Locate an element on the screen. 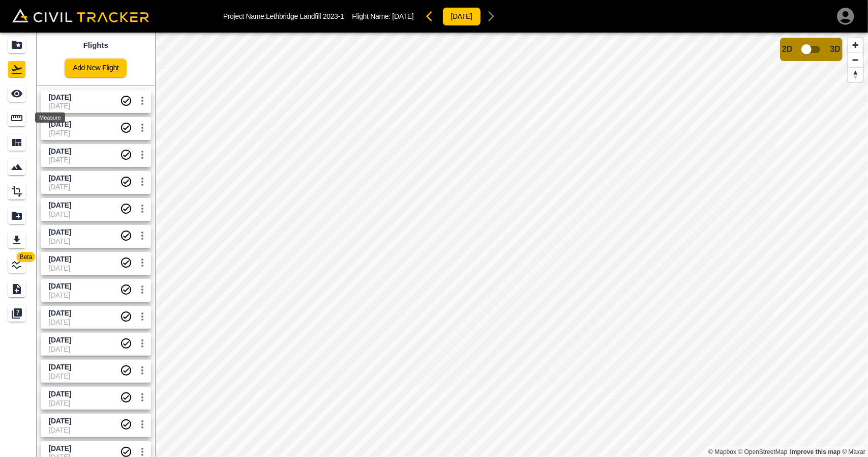 This screenshot has height=457, width=868. a: OpenStreetMap is located at coordinates (763, 452).